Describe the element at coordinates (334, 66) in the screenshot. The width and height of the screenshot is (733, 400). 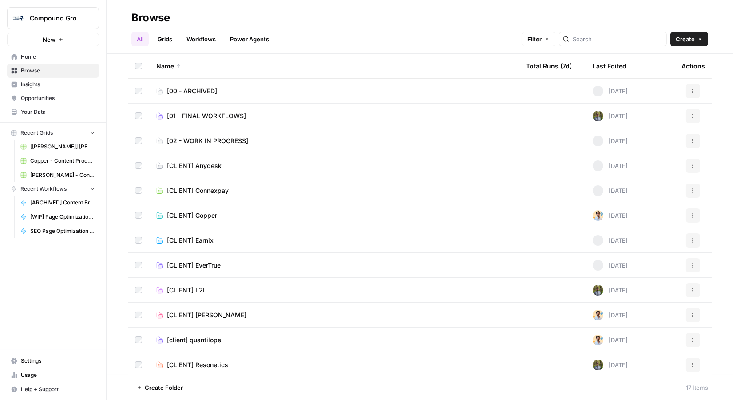
I see `div: Name` at that location.